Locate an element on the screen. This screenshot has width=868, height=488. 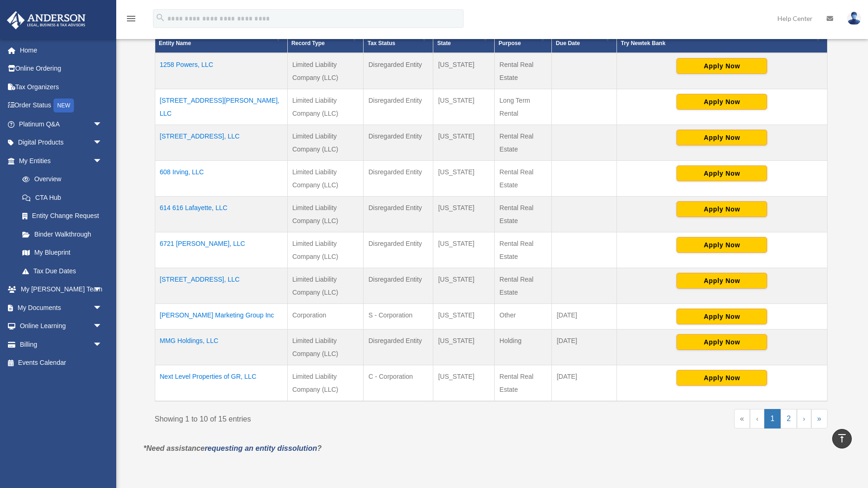
span: Business Purpose is located at coordinates (510, 38).